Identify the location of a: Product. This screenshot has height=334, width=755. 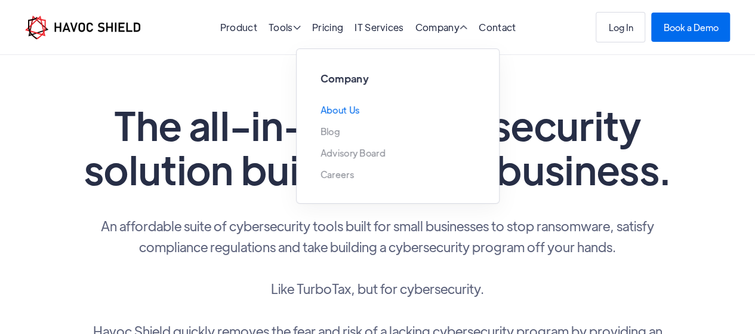
(239, 27).